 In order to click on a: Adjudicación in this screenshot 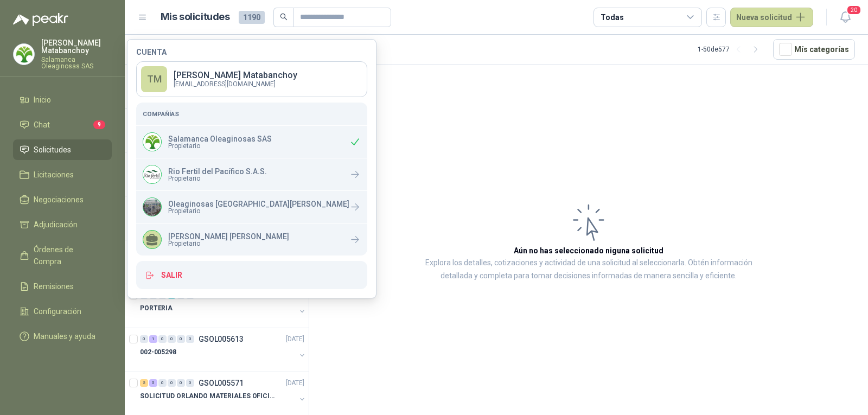, I will do `click(62, 225)`.